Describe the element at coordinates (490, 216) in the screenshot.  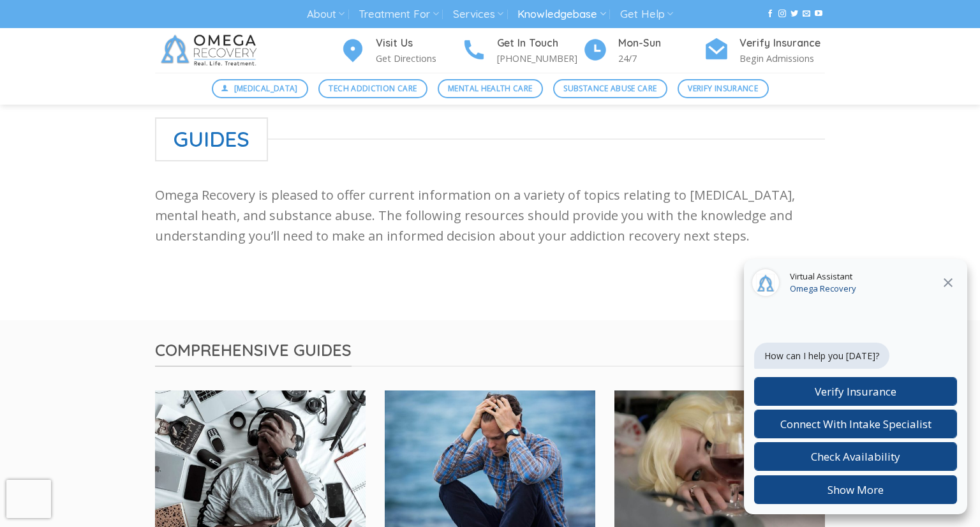
I see `p: Omega Recovery is pleased to offer current information on a variety of topics relating to [MEDICA...` at that location.